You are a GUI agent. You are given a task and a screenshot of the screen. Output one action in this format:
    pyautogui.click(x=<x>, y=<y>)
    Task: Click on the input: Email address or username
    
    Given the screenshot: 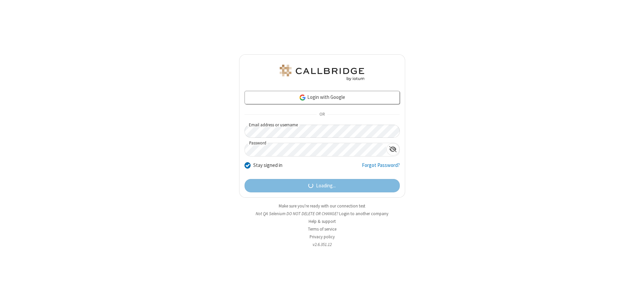 What is the action you would take?
    pyautogui.click(x=322, y=131)
    